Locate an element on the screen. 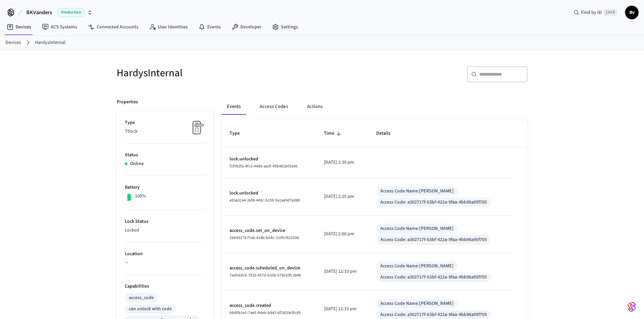 Image resolution: width=644 pixels, height=319 pixels. p: Lock Status is located at coordinates (165, 221).